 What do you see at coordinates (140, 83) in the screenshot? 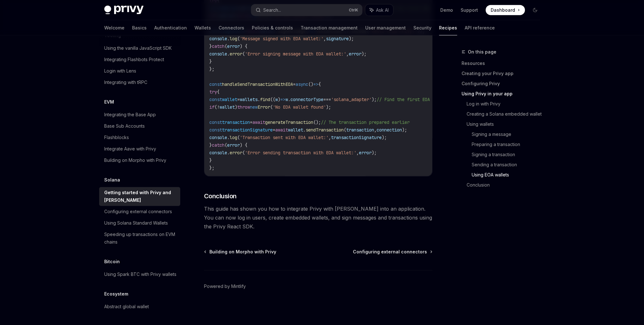
I see `a: Integrating with tRPC` at bounding box center [140, 83].